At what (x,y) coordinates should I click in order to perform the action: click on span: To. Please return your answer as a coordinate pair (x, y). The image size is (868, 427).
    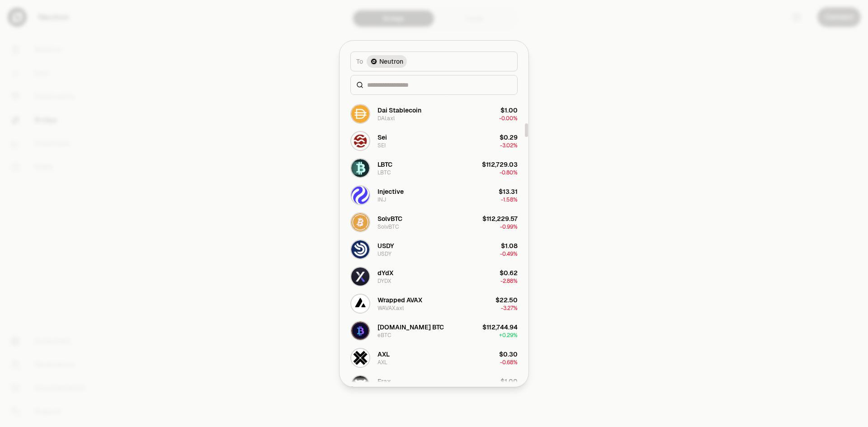
    Looking at the image, I should click on (359, 62).